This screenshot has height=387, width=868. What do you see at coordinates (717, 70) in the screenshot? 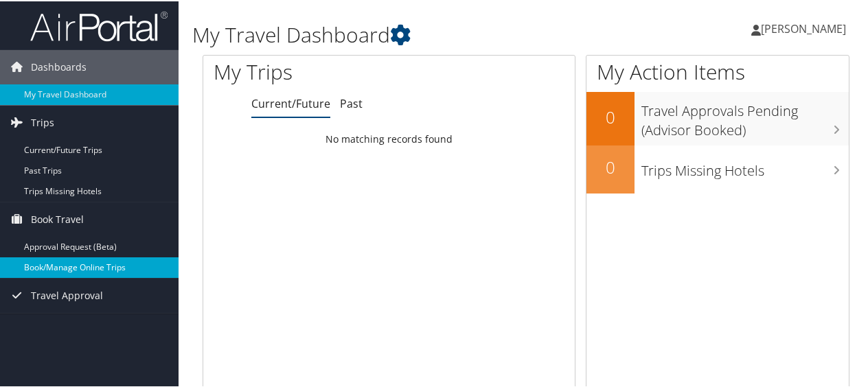
I see `h1: My Action Items` at bounding box center [717, 70].